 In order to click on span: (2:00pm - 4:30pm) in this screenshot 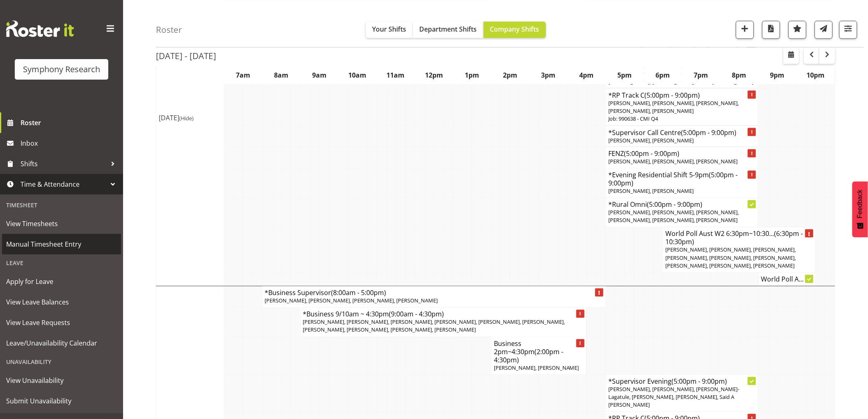, I will do `click(529, 356)`.